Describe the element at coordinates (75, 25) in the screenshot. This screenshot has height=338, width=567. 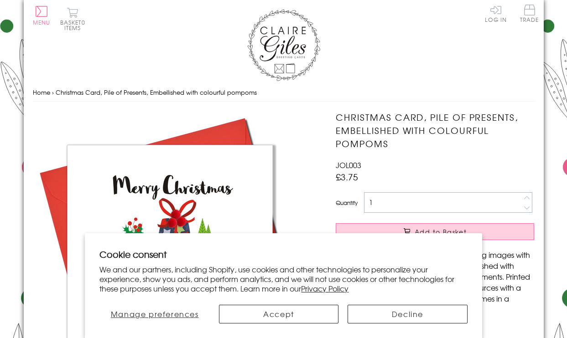
I see `span: 0 items` at that location.